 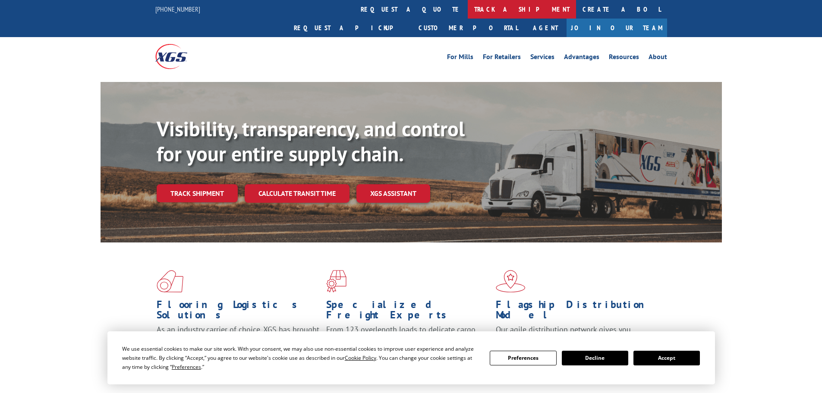 I want to click on span: Preferences, so click(x=186, y=367).